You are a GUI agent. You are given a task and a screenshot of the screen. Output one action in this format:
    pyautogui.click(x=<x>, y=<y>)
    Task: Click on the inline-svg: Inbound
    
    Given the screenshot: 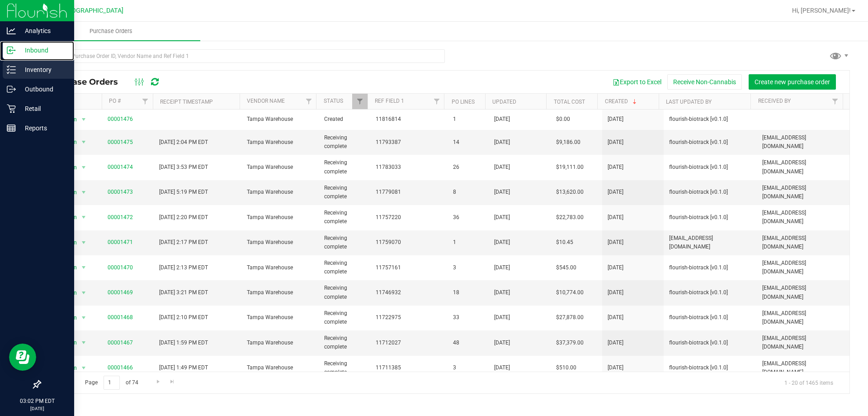 What is the action you would take?
    pyautogui.click(x=11, y=50)
    